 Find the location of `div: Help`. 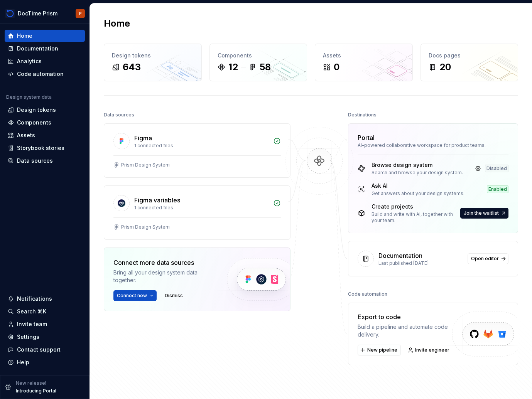

div: Help is located at coordinates (23, 362).